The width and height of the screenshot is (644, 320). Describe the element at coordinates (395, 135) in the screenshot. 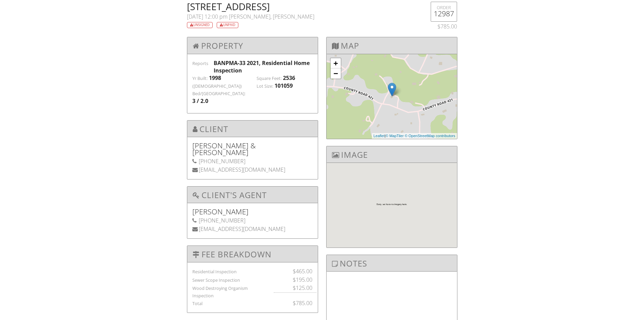

I see `a: © MapTiler` at that location.